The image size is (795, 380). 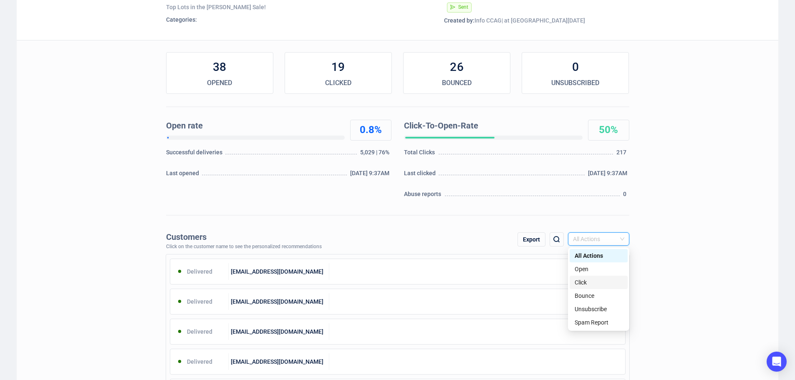 I want to click on div: Abuse reports, so click(x=424, y=196).